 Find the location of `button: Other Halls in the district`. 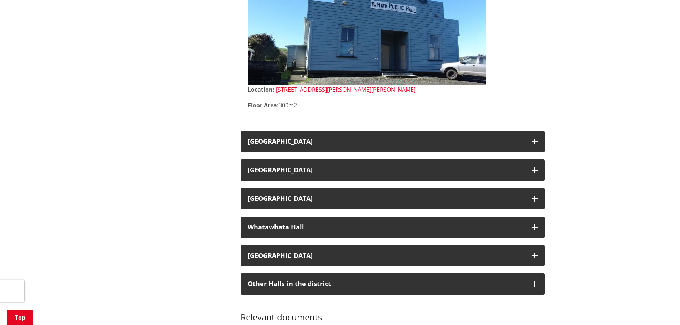

button: Other Halls in the district is located at coordinates (393, 284).